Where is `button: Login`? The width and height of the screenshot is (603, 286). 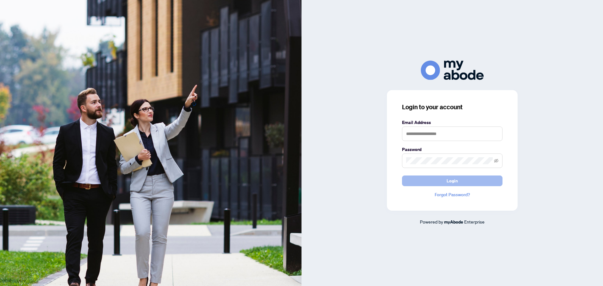
button: Login is located at coordinates (452, 181).